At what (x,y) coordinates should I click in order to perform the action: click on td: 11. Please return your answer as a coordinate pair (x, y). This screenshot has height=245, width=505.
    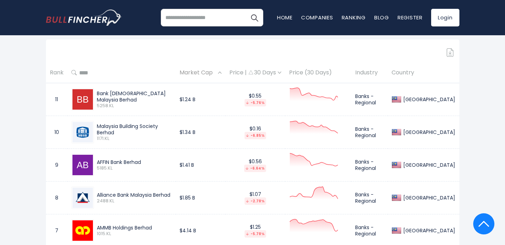
    Looking at the image, I should click on (57, 100).